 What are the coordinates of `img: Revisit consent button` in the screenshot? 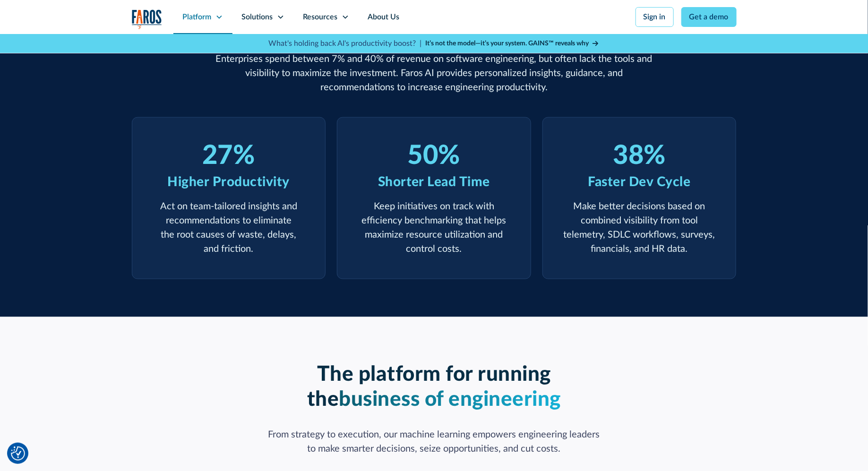 It's located at (18, 454).